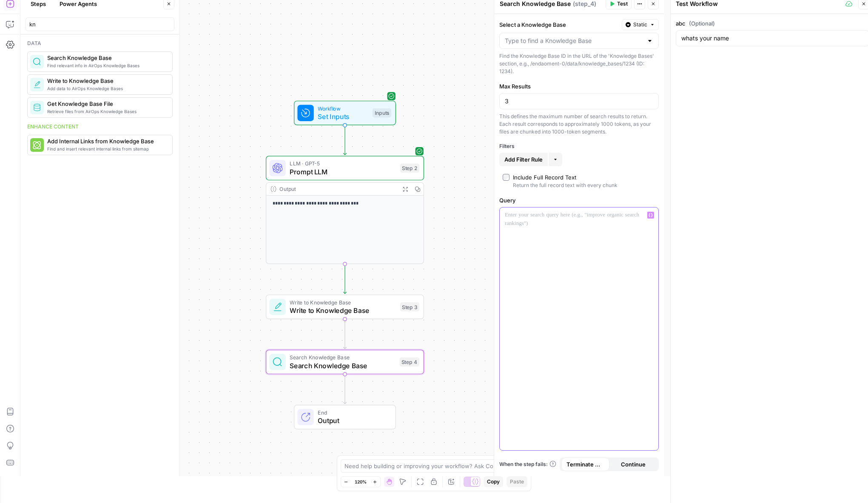 This screenshot has width=868, height=503. I want to click on div: Find the Knowledge Base ID in the URL of the 'Knowledge Bases' section, e.g., /endaoment-0/data/k..., so click(578, 64).